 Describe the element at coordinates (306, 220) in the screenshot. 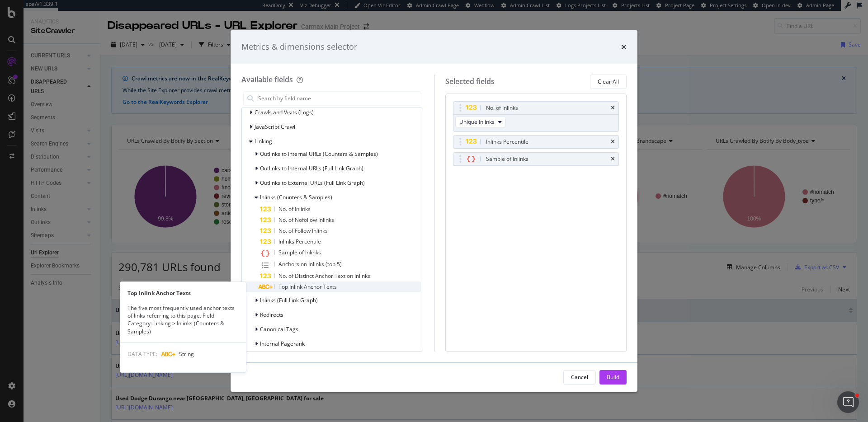

I see `span: No. of Nofollow Inlinks` at that location.